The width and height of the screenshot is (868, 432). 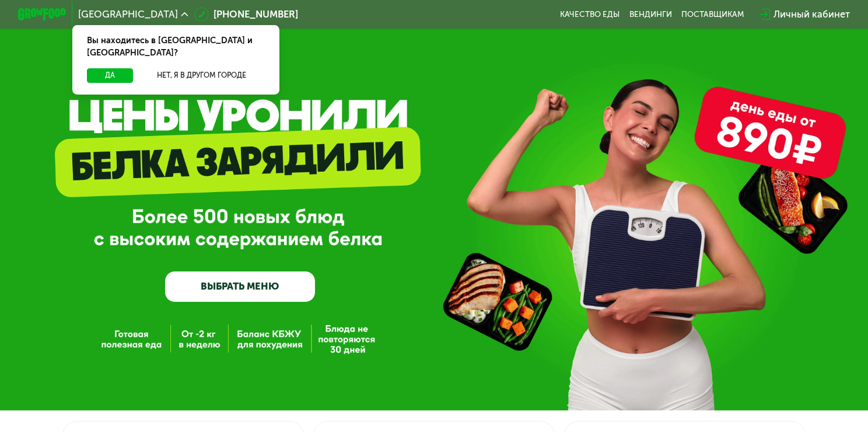 I want to click on div: поставщикам, so click(x=712, y=14).